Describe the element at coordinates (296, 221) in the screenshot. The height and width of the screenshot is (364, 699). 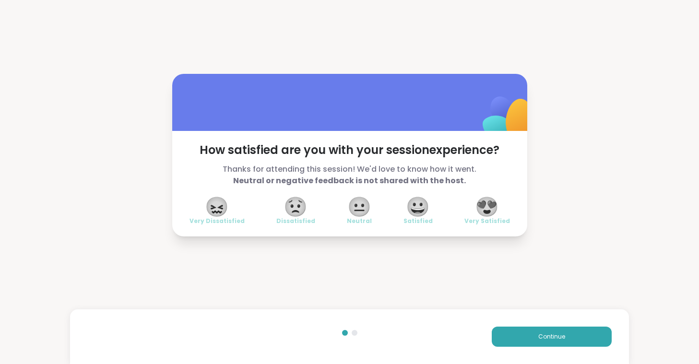
I see `span: Dissatisfied` at that location.